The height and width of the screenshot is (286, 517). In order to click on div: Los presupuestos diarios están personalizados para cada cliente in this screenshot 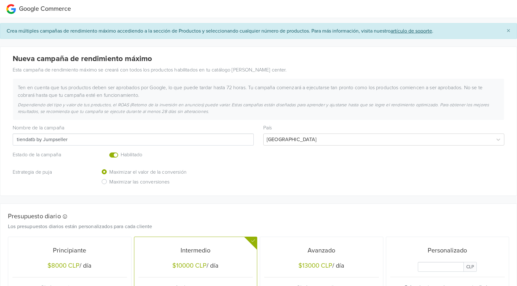, I will do `click(254, 227)`.